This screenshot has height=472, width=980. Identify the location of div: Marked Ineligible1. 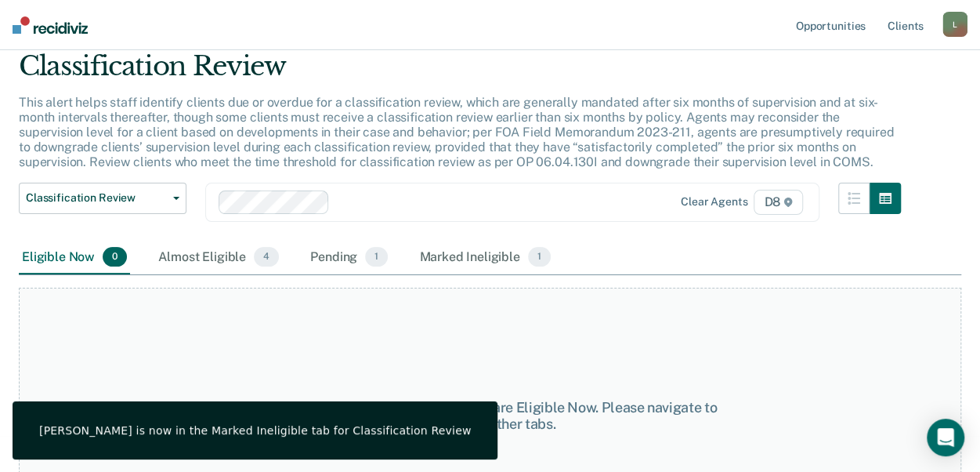
(485, 257).